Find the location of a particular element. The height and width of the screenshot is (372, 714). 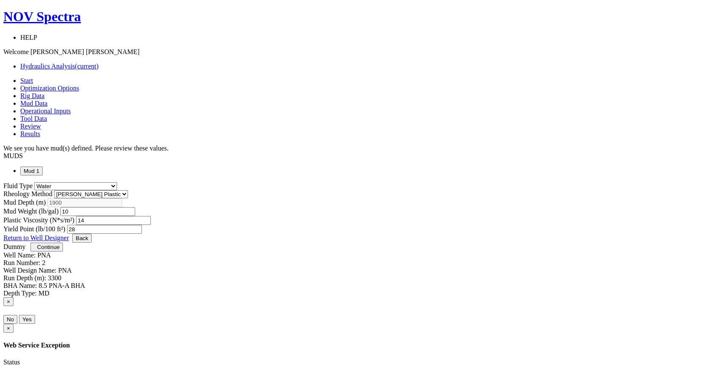

label: Status is located at coordinates (11, 362).